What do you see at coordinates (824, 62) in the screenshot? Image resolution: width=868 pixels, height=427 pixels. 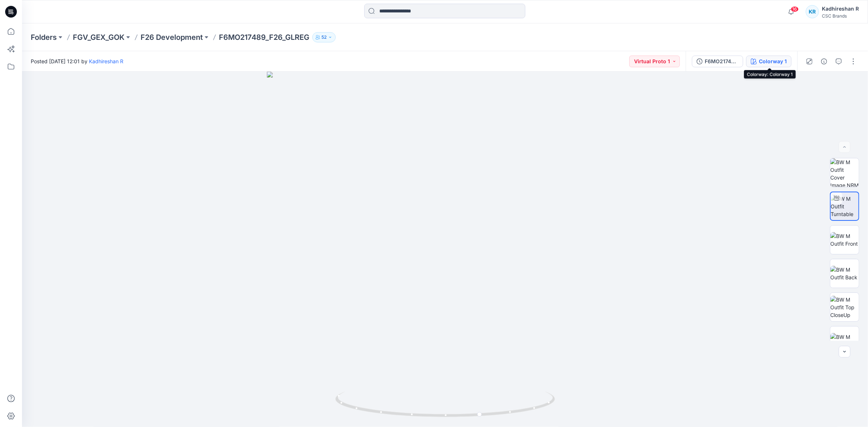 I see `button: Details` at bounding box center [824, 62].